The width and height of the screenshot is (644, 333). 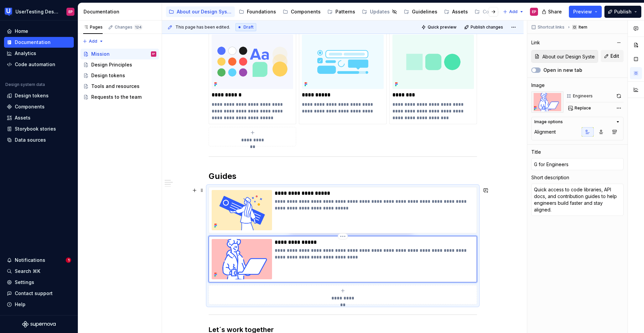 I want to click on div: Image options, so click(x=549, y=122).